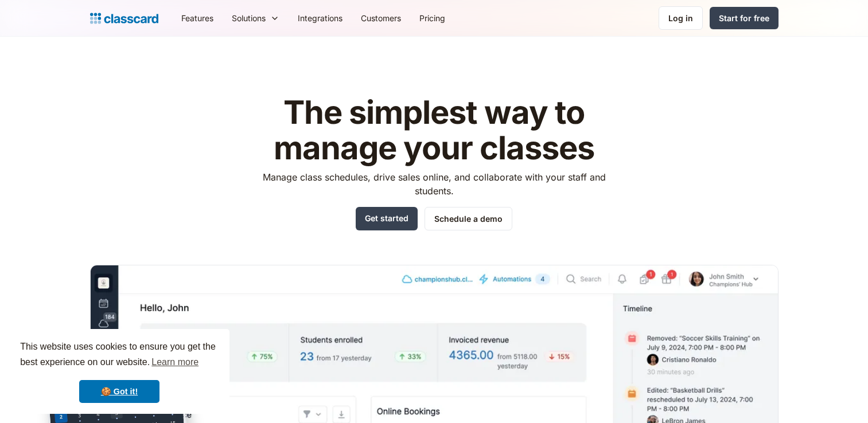  I want to click on a: home, so click(124, 18).